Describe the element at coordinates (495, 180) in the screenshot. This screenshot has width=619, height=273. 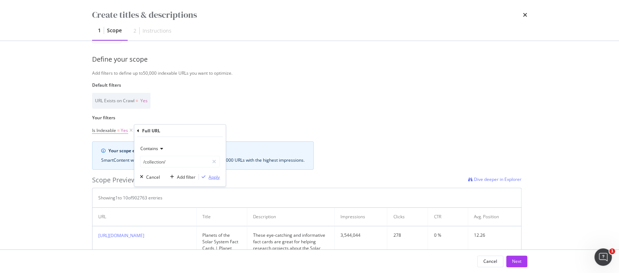
I see `a: Dive deeper in Explorer` at that location.